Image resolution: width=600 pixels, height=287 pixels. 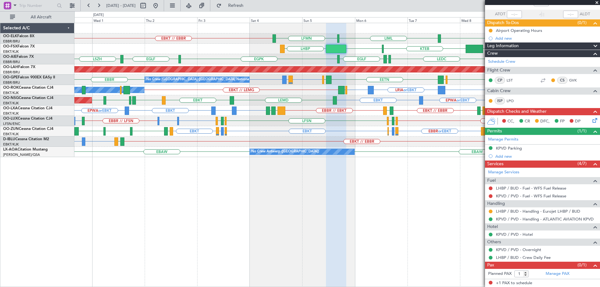 I want to click on div: Tue 7, so click(x=434, y=20).